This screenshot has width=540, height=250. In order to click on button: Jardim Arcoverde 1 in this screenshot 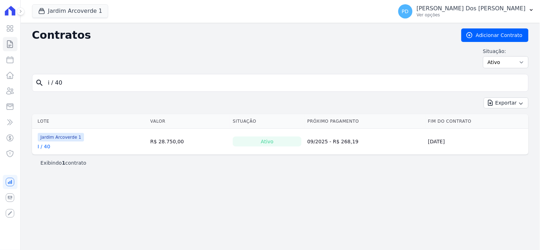, I will do `click(70, 11)`.